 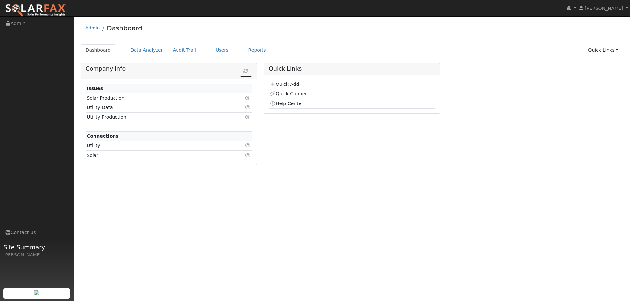 What do you see at coordinates (603, 50) in the screenshot?
I see `a: Quick Links` at bounding box center [603, 50].